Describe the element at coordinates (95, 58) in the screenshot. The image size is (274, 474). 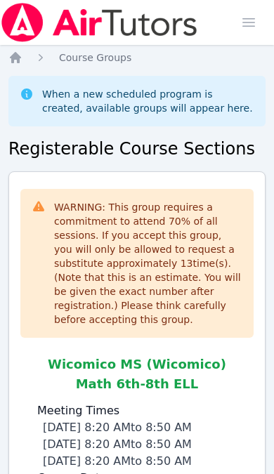
I see `a: Course Groups` at that location.